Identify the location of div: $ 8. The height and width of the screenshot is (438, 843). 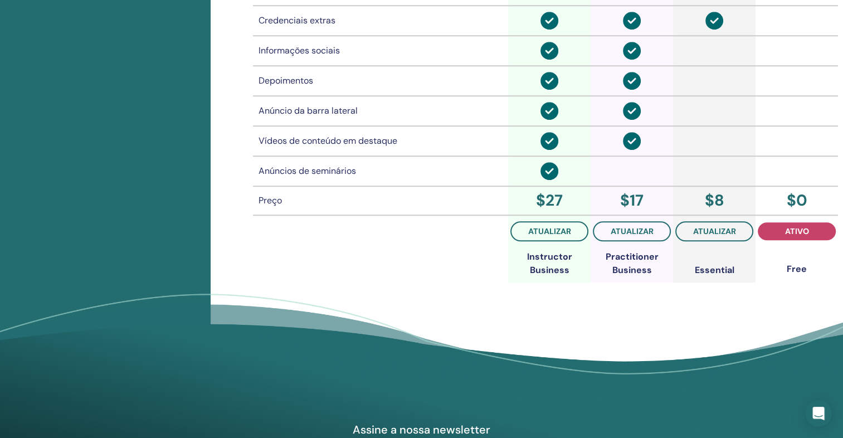
(714, 201).